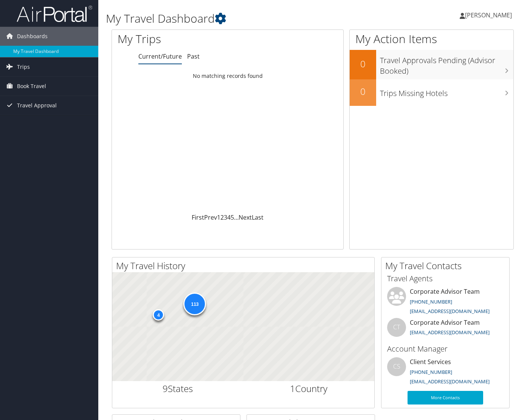 The height and width of the screenshot is (420, 527). Describe the element at coordinates (445, 349) in the screenshot. I see `h3: Account Manager` at that location.